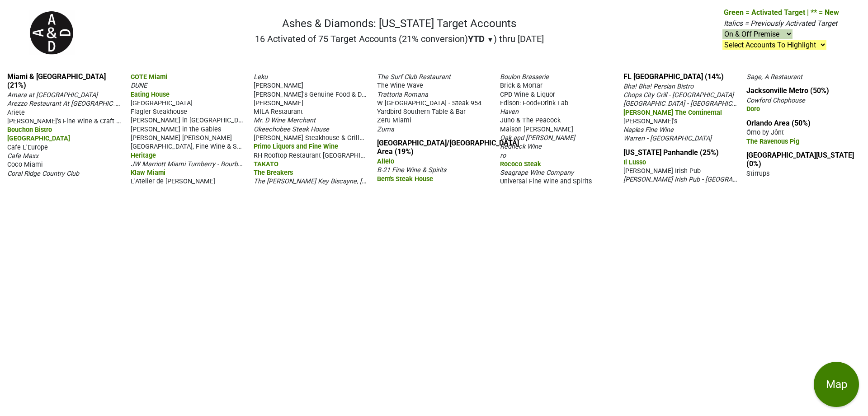  Describe the element at coordinates (385, 161) in the screenshot. I see `span: Allelo` at that location.